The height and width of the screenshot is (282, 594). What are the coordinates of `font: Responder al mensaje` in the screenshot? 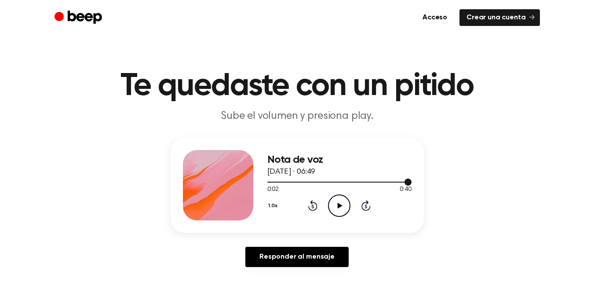 It's located at (297, 257).